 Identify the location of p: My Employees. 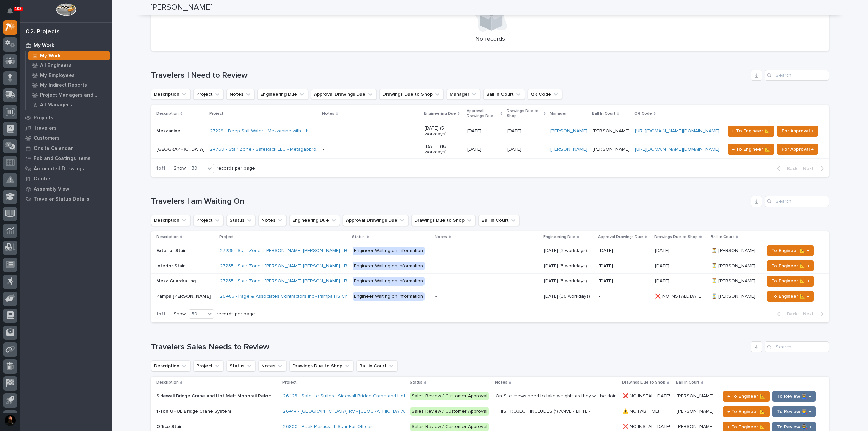
(57, 76).